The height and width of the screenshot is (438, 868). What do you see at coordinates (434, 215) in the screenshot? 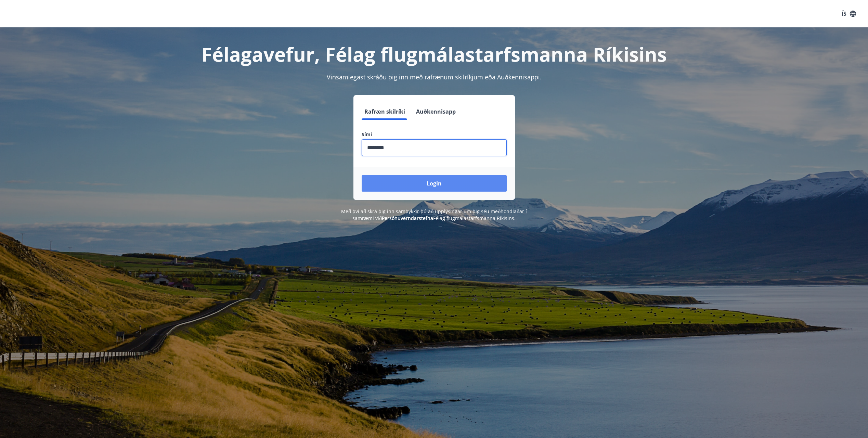
I see `span: Með því að skrá þig inn samþykkir þú að upplýsingar um þig séu meðhöndlaðar í samræmi við Félag f...` at bounding box center [434, 215].